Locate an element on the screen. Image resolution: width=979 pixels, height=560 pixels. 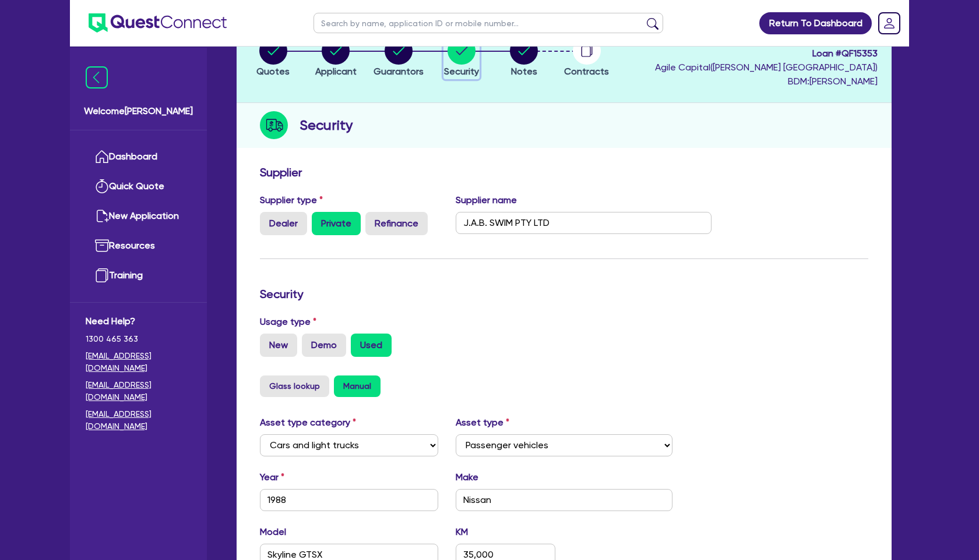
button: Quotes is located at coordinates (273, 58).